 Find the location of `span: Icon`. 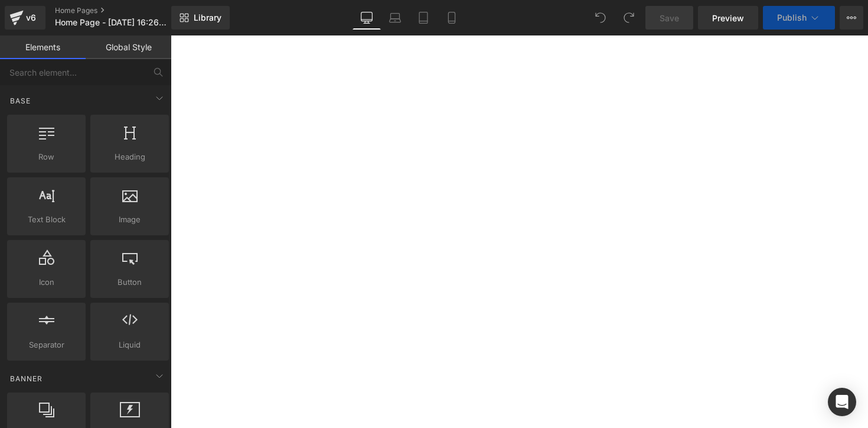

span: Icon is located at coordinates (46, 282).